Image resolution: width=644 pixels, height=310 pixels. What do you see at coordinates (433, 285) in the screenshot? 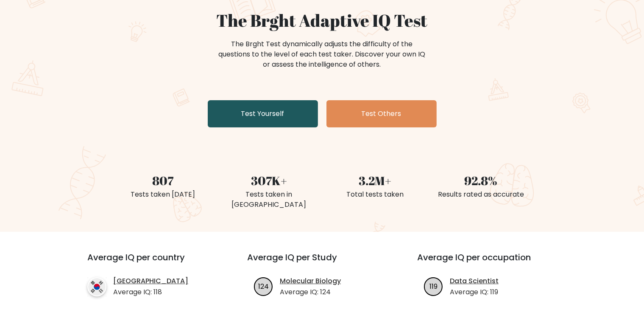
I see `text: 119` at bounding box center [433, 285].